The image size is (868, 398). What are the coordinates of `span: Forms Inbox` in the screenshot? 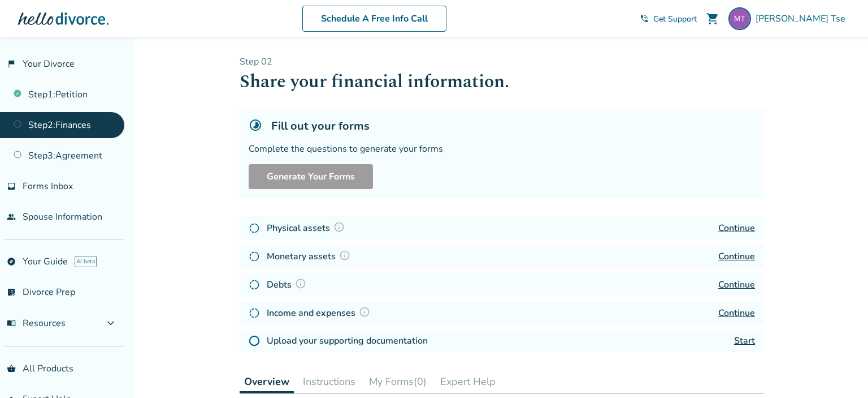 It's located at (47, 186).